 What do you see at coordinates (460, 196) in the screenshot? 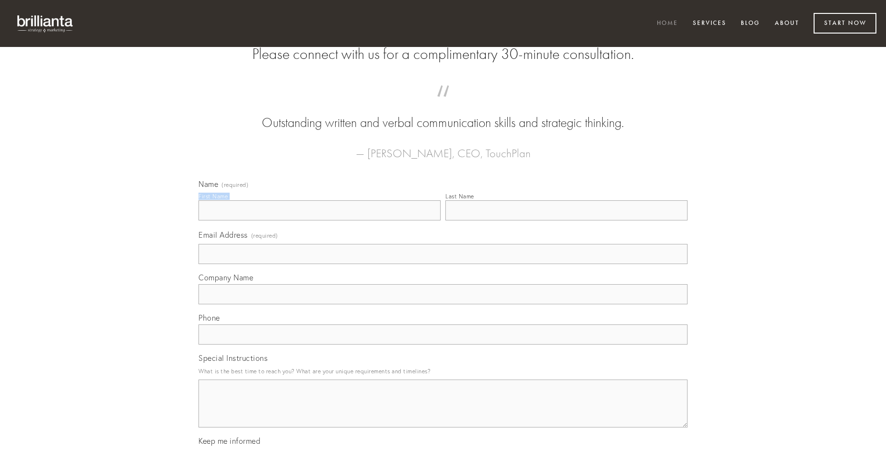
I see `div: Last Name` at bounding box center [460, 196].